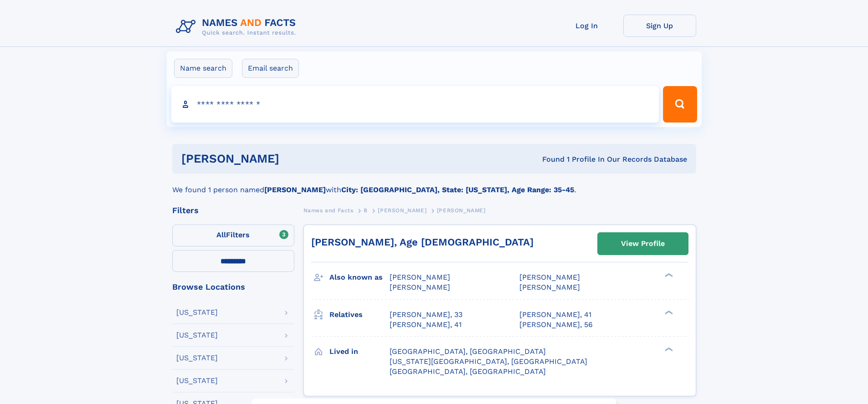  Describe the element at coordinates (360, 315) in the screenshot. I see `h3: Relatives` at that location.